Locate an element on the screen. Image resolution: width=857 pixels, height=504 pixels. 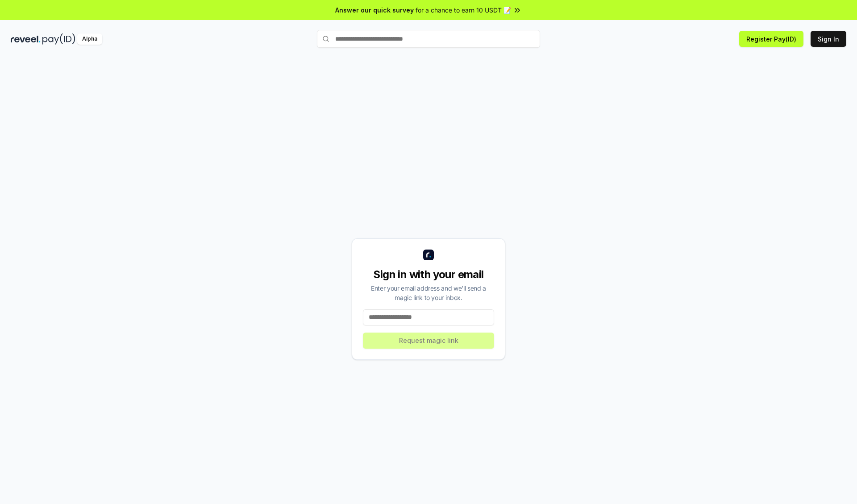
div: Enter your email address and we’ll send a magic link to your inbox. is located at coordinates (428, 293).